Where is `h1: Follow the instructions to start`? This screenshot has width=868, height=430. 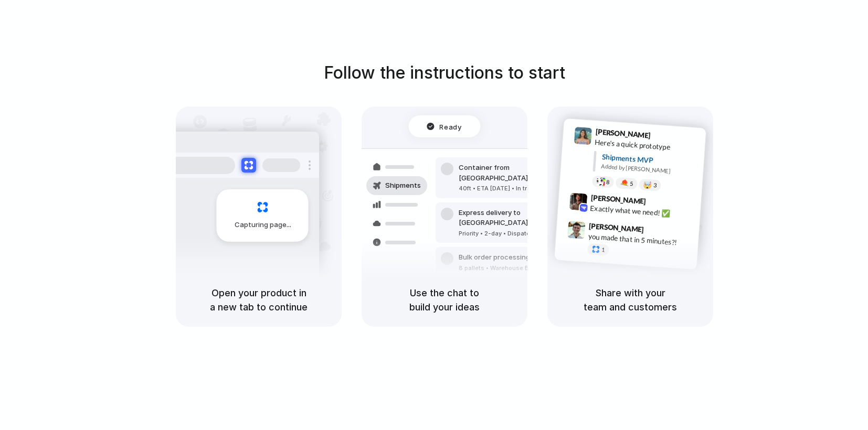 h1: Follow the instructions to start is located at coordinates (445, 73).